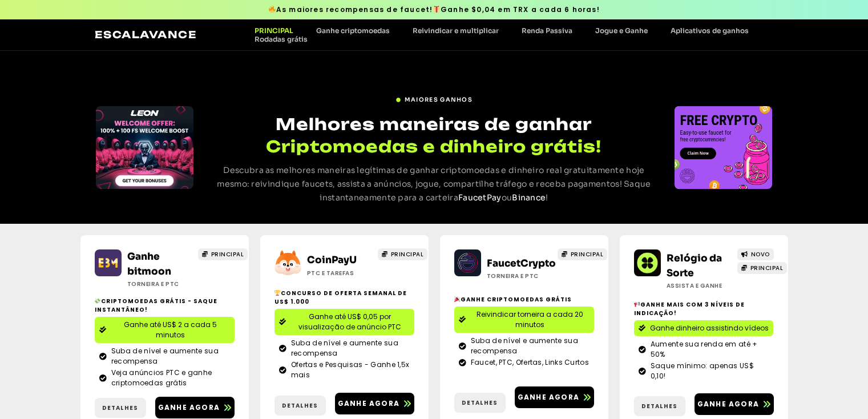 This screenshot has height=419, width=868. What do you see at coordinates (434, 184) in the screenshot?
I see `font: Descubra as melhores maneiras legítimas de ganhar criptomoedas e dinheiro real gratuitamente hoje...` at bounding box center [434, 184].